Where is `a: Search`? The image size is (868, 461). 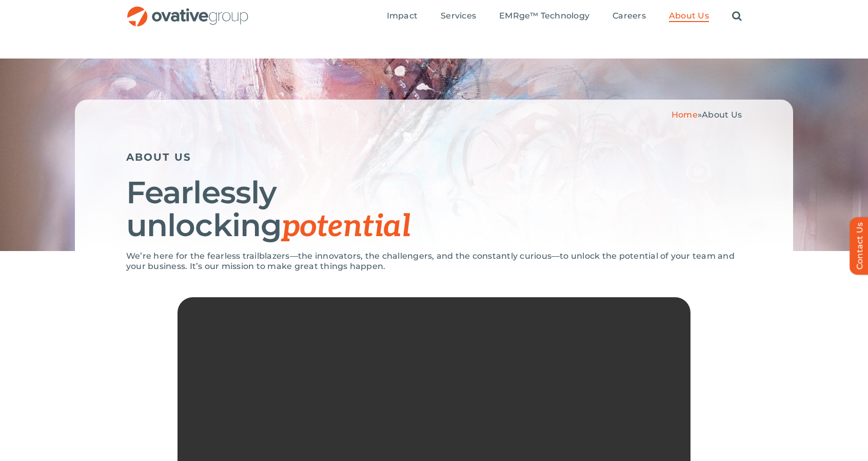 a: Search is located at coordinates (737, 17).